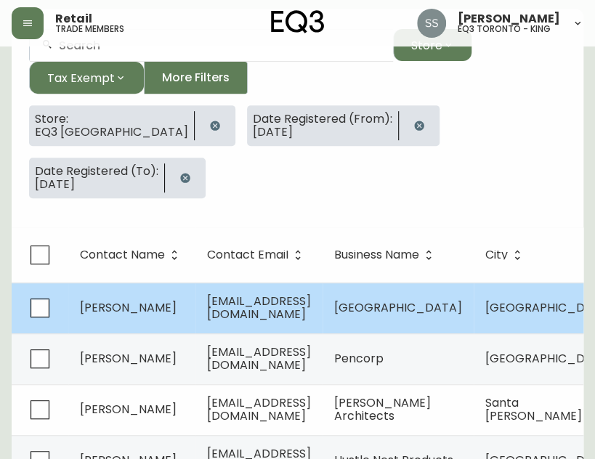  Describe the element at coordinates (359, 358) in the screenshot. I see `span: Pencorp` at that location.